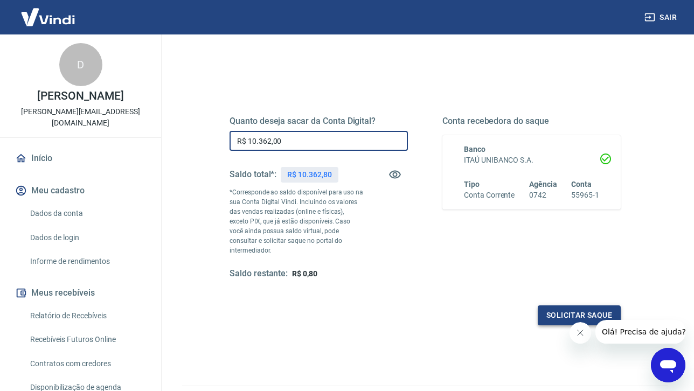 Image resolution: width=694 pixels, height=391 pixels. Describe the element at coordinates (662, 17) in the screenshot. I see `button: Sair` at that location.